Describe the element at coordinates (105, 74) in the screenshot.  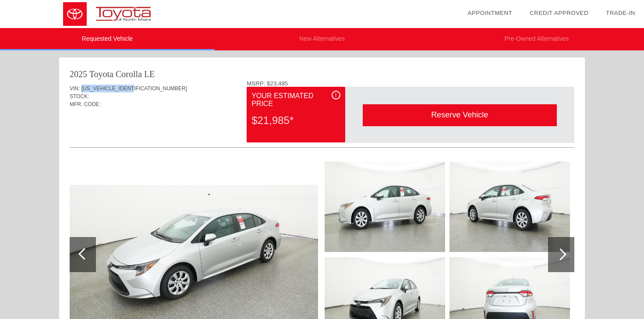
I see `div: 2025 Toyota Corolla` at that location.